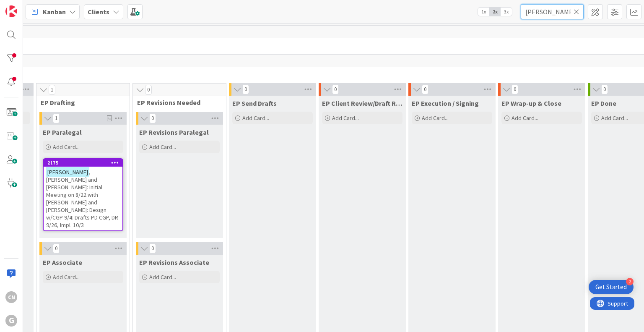 The height and width of the screenshot is (332, 644). What do you see at coordinates (176, 102) in the screenshot?
I see `span: EP Revisions Needed` at bounding box center [176, 102].